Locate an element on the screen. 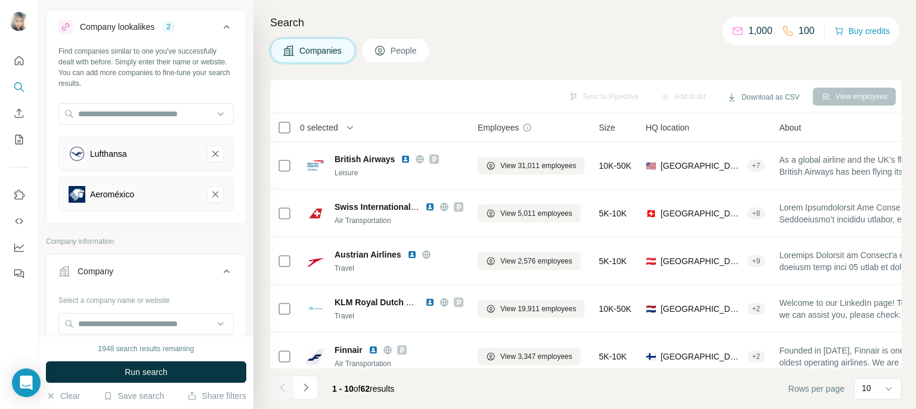  span: Run search is located at coordinates (146, 372).